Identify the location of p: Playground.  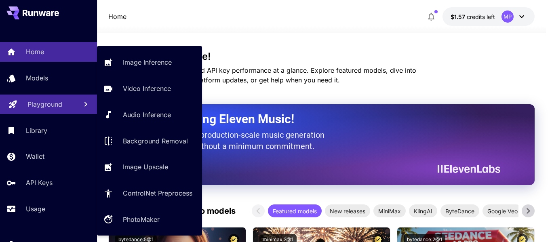
(45, 104).